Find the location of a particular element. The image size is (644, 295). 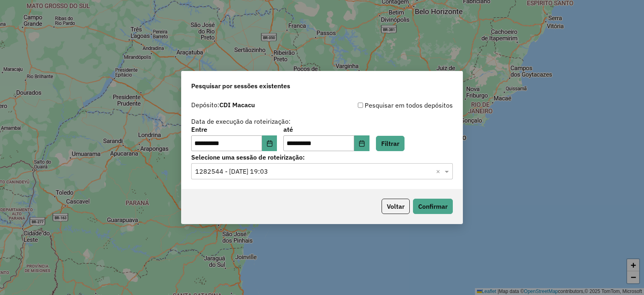

button: Confirmar is located at coordinates (433, 207).